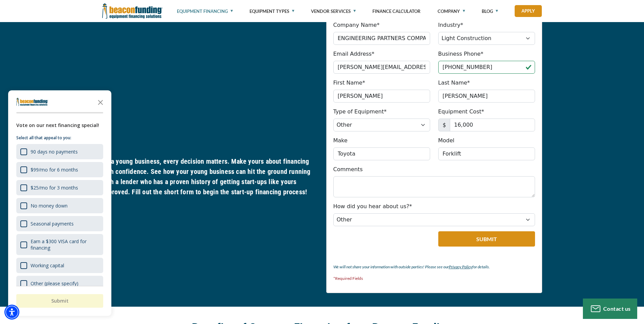  What do you see at coordinates (60, 125) in the screenshot?
I see `div: Vote on our next financing special!` at bounding box center [60, 125].